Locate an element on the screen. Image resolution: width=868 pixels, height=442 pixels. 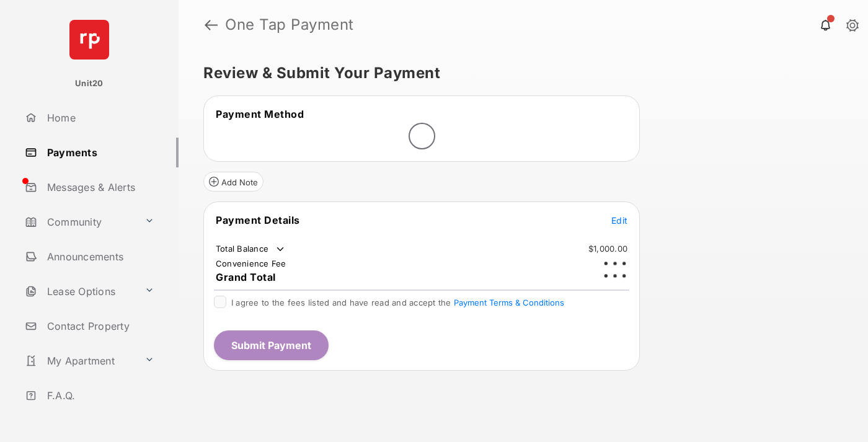
a: Community is located at coordinates (80, 222).